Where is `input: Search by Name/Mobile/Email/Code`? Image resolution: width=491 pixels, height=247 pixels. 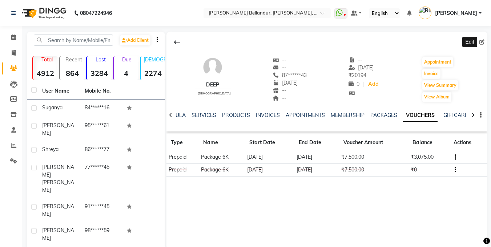 input: Search by Name/Mobile/Email/Code is located at coordinates (73, 40).